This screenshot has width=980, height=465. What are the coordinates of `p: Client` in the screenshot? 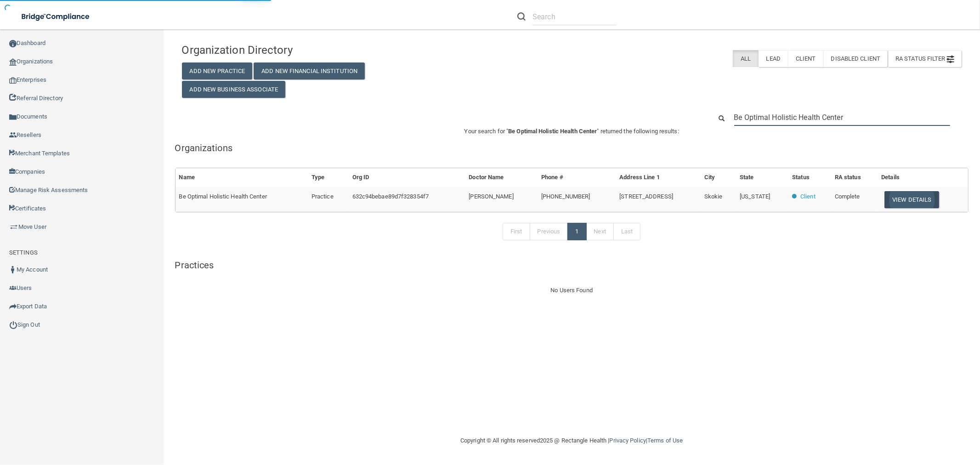 It's located at (808, 197).